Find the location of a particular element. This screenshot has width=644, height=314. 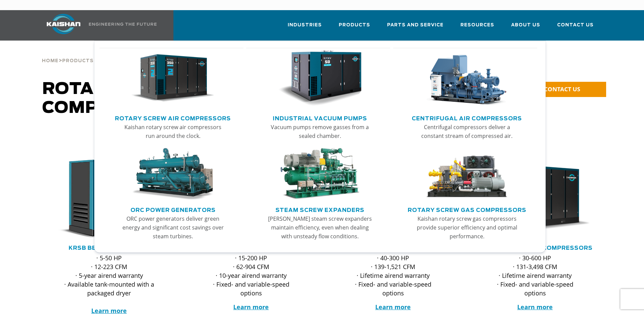

a: ORC Power Generators is located at coordinates (173, 209).